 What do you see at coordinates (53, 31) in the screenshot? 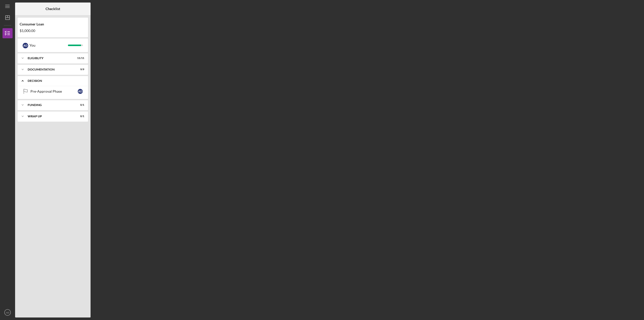
I see `div: $1,000.00` at bounding box center [53, 31].